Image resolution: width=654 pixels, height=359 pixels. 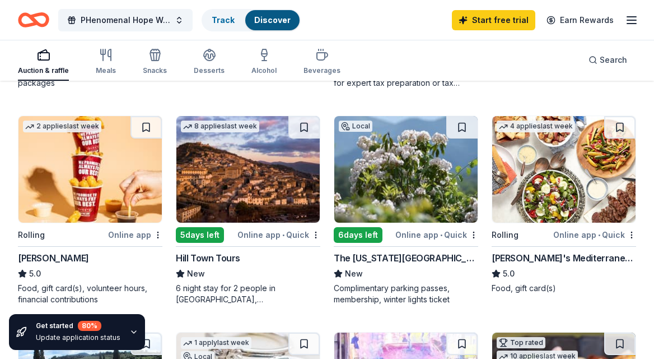 What do you see at coordinates (564, 169) in the screenshot?
I see `img: Image for Taziki's Mediterranean Cafe` at bounding box center [564, 169].